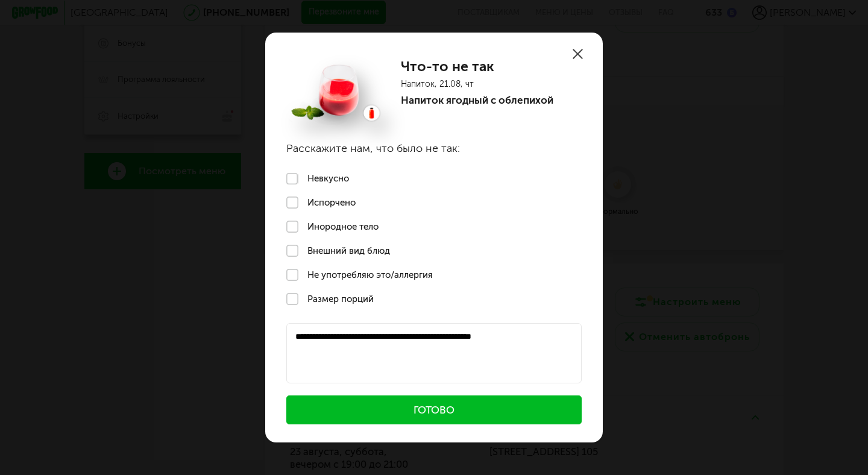 Image resolution: width=868 pixels, height=475 pixels. Describe the element at coordinates (434, 299) in the screenshot. I see `label: Размер порций` at that location.